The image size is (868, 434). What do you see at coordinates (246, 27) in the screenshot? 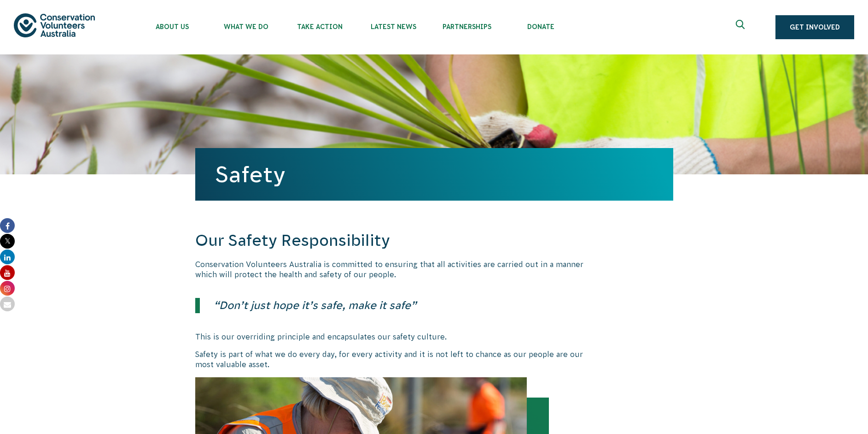
I see `span: What We Do` at bounding box center [246, 27].